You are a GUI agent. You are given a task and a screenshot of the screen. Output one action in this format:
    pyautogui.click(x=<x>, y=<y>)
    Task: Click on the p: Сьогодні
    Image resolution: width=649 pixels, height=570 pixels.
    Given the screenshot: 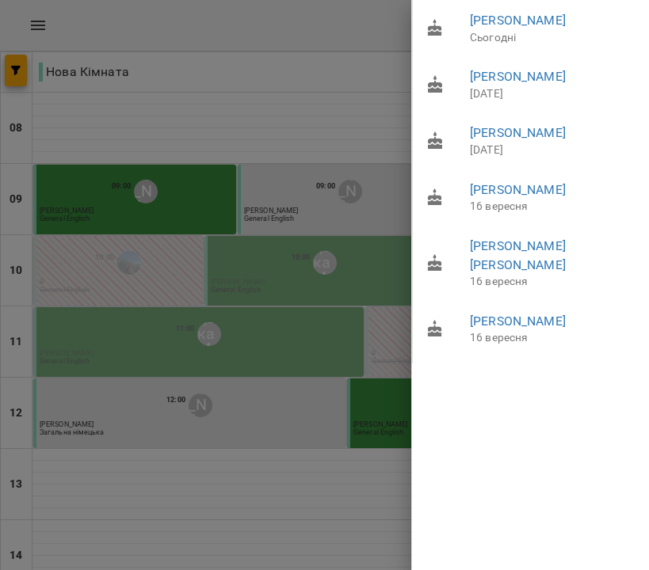 What is the action you would take?
    pyautogui.click(x=553, y=38)
    